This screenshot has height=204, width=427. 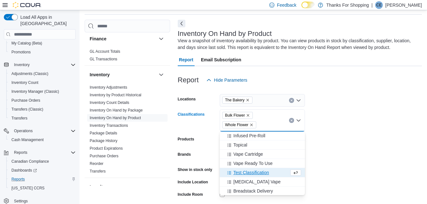 What do you see at coordinates (230, 80) in the screenshot?
I see `span: Hide Parameters` at bounding box center [230, 80].